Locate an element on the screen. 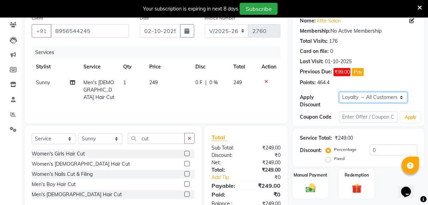 This screenshot has width=428, height=205. input: Search by Name/Mobile/Email/Code is located at coordinates (90, 31).